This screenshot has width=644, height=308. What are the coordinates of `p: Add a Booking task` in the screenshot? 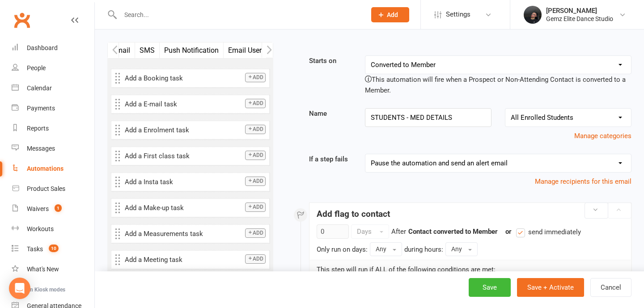 It's located at (195, 78).